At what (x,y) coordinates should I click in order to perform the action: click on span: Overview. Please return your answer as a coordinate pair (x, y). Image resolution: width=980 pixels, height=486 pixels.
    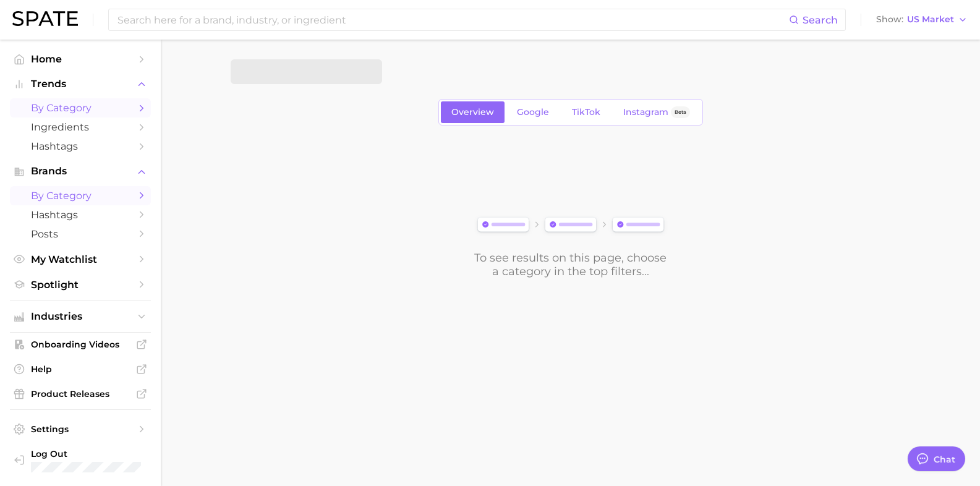
    Looking at the image, I should click on (472, 112).